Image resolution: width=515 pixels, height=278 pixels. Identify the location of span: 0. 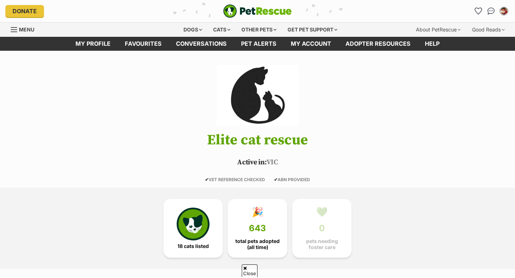
(322, 228).